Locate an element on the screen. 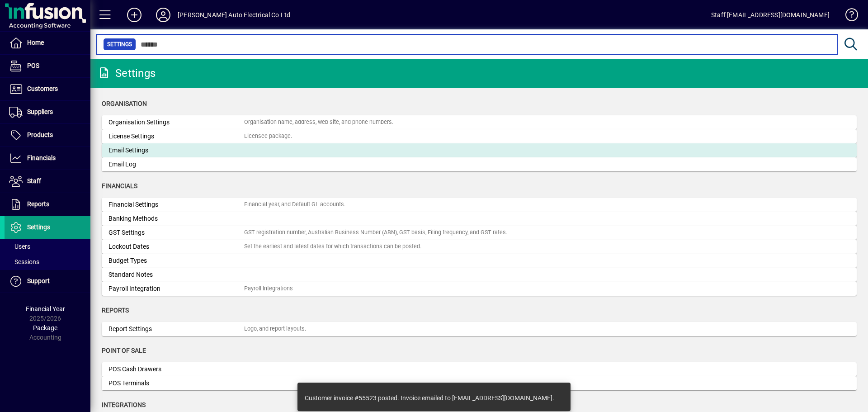 This screenshot has width=868, height=412. span: Customers is located at coordinates (43, 89).